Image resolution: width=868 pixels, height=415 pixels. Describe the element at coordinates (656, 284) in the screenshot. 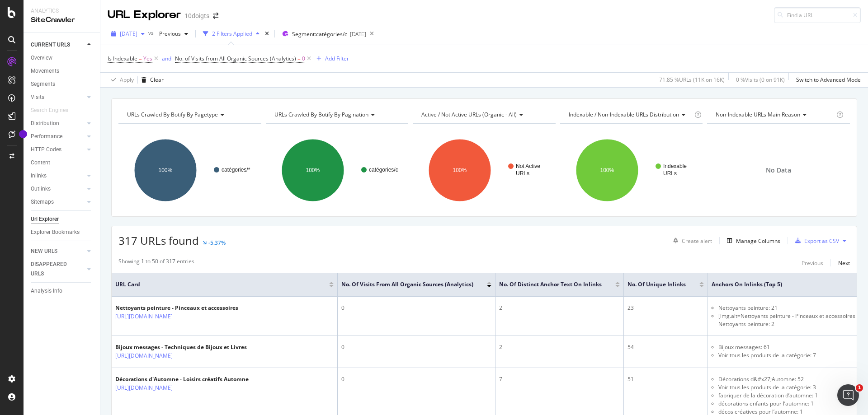

I see `span: No. of Unique Inlinks` at that location.